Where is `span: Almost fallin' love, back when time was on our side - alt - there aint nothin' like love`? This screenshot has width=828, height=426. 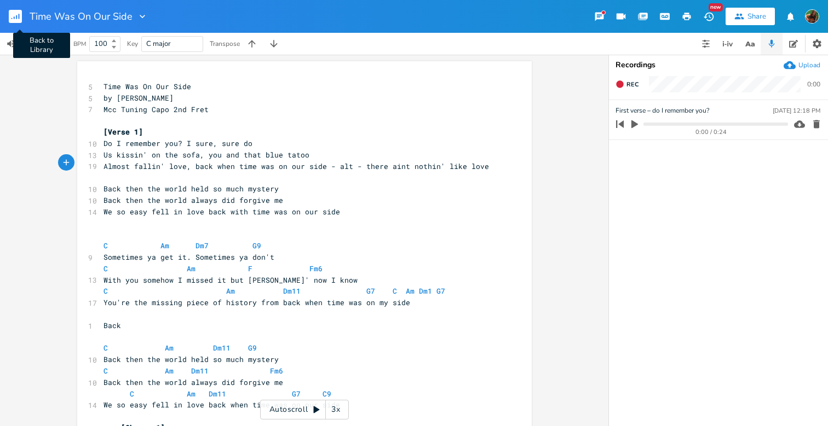 span: Almost fallin' love, back when time was on our side - alt - there aint nothin' like love is located at coordinates (296, 166).